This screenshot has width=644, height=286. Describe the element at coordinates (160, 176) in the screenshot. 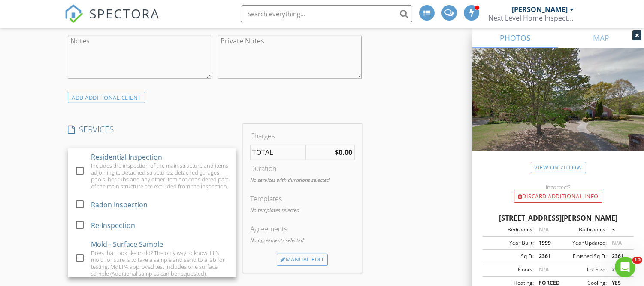

I see `div: Includes the inspection of the main structure and items adjoining it. Detached structures, detach...` at that location.